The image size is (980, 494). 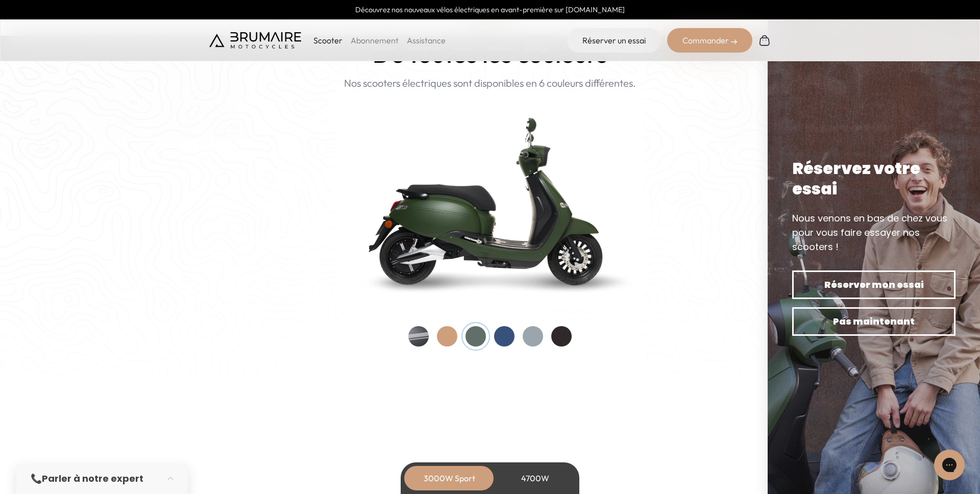 What do you see at coordinates (614, 40) in the screenshot?
I see `a: Réserver un essai` at bounding box center [614, 40].